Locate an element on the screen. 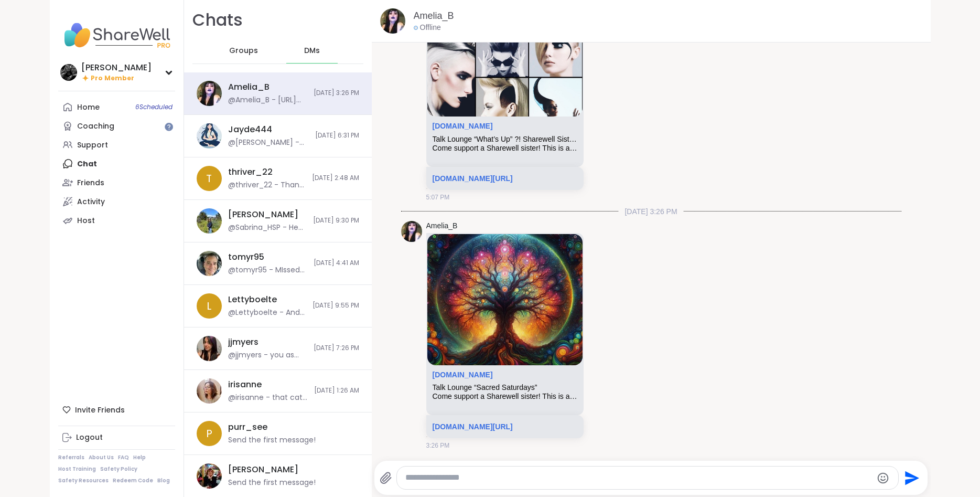 Image resolution: width=980 pixels, height=497 pixels. div: purr_see is located at coordinates (248, 427).